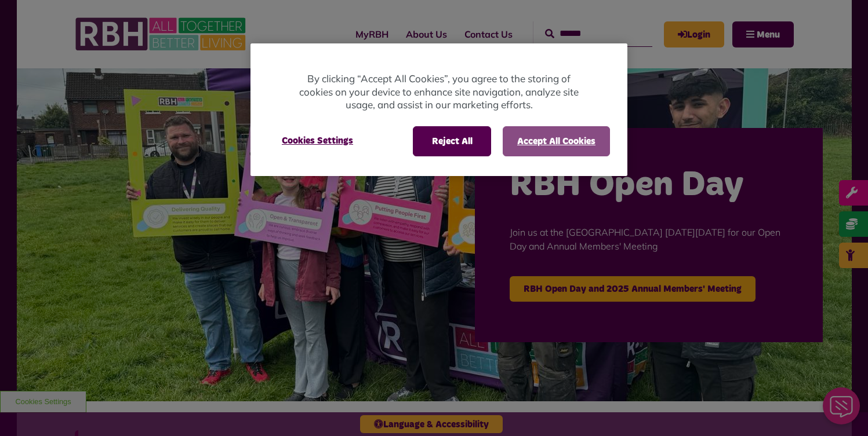  What do you see at coordinates (439, 110) in the screenshot?
I see `div: Cookie banner` at bounding box center [439, 110].